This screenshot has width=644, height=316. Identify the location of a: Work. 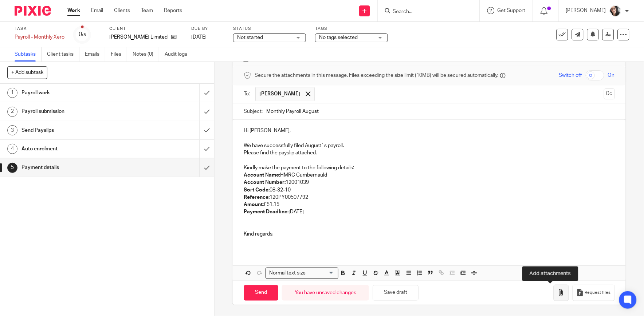
(74, 11).